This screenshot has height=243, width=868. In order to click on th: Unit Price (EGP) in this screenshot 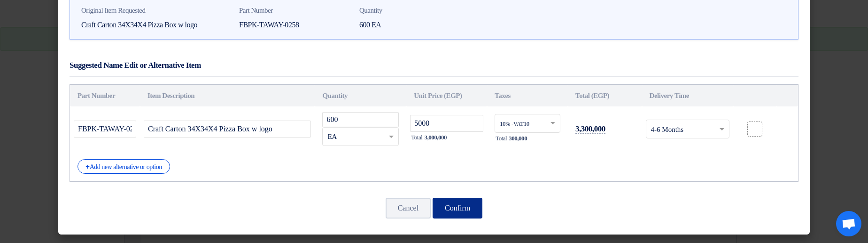, I will do `click(447, 96)`.